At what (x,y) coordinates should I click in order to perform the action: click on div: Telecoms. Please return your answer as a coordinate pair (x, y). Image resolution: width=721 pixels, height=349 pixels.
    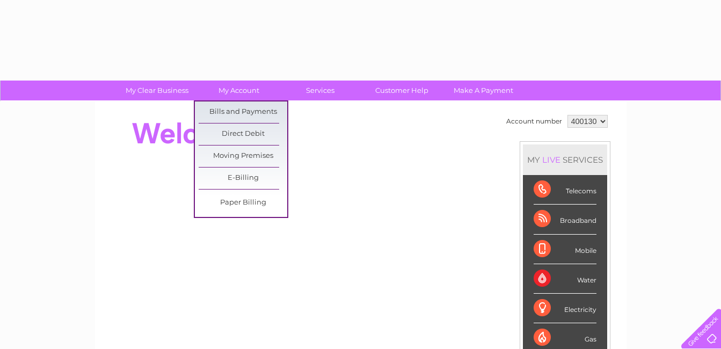
    Looking at the image, I should click on (565, 190).